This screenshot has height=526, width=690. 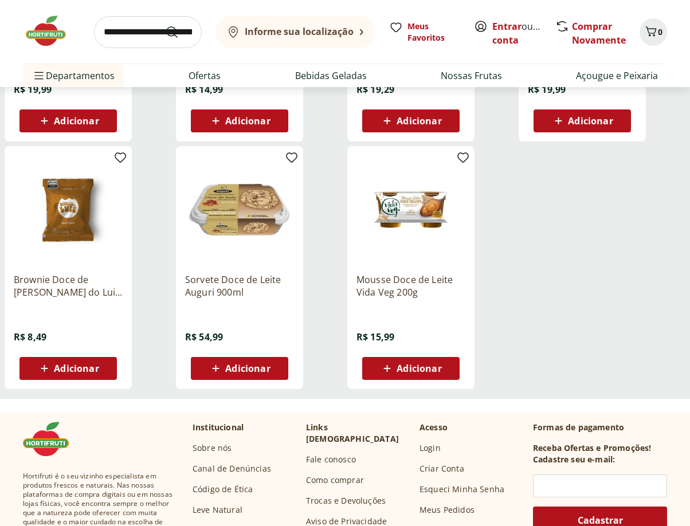 I want to click on span: R$ 54,99, so click(x=204, y=337).